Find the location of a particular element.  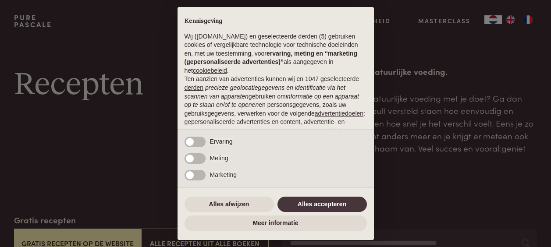

span: Marketing is located at coordinates (223, 175).